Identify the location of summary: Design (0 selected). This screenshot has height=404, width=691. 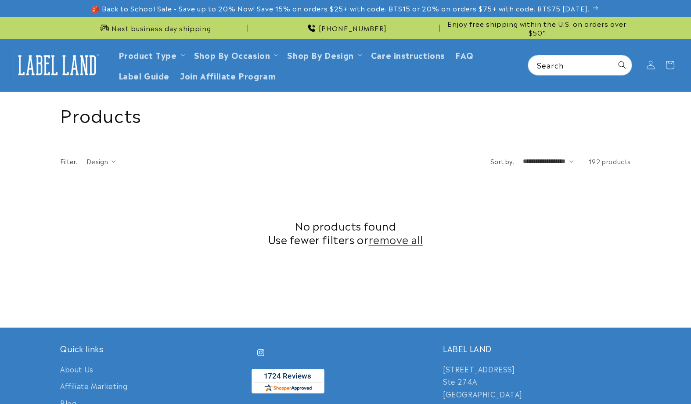
(101, 161).